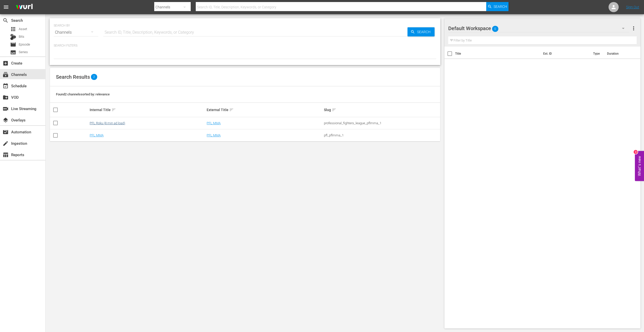  What do you see at coordinates (597, 54) in the screenshot?
I see `th: Type` at bounding box center [597, 54].